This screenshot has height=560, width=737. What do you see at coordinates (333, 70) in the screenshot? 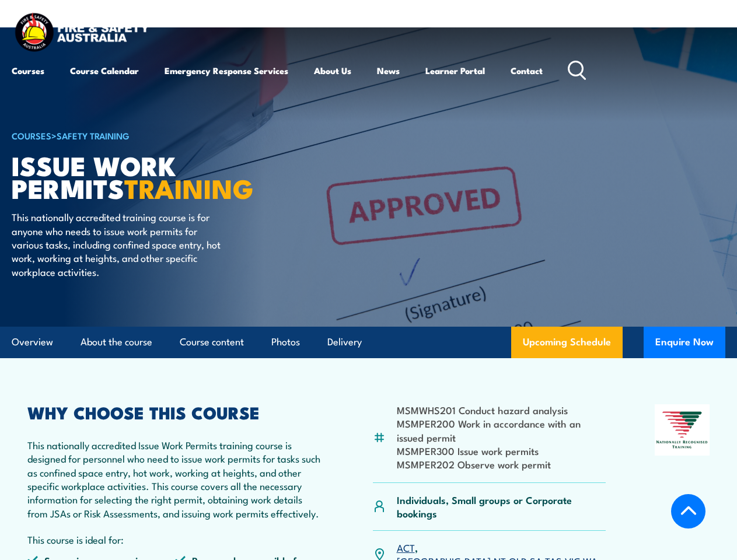
I see `a: About Us` at bounding box center [333, 70].